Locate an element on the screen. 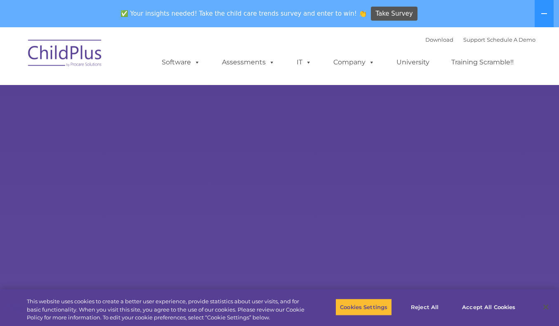 This screenshot has height=326, width=559. a: Training Scramble!! is located at coordinates (482, 62).